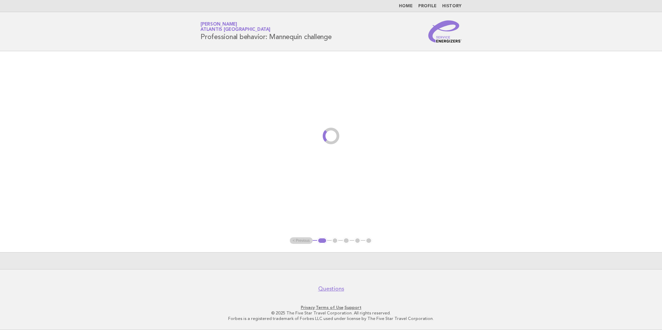 Image resolution: width=662 pixels, height=330 pixels. What do you see at coordinates (331, 313) in the screenshot?
I see `p: © 2025 The Five Star Travel Corporation. All rights reserved.` at bounding box center [331, 313].